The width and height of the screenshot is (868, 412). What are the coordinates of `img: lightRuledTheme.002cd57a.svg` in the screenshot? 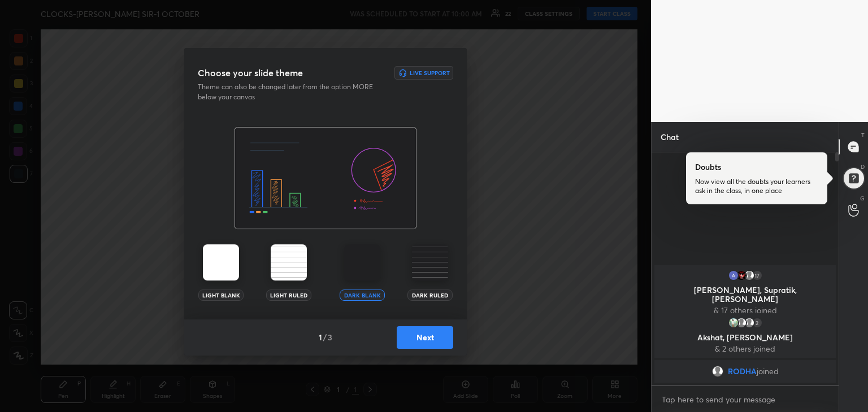 It's located at (289, 263).